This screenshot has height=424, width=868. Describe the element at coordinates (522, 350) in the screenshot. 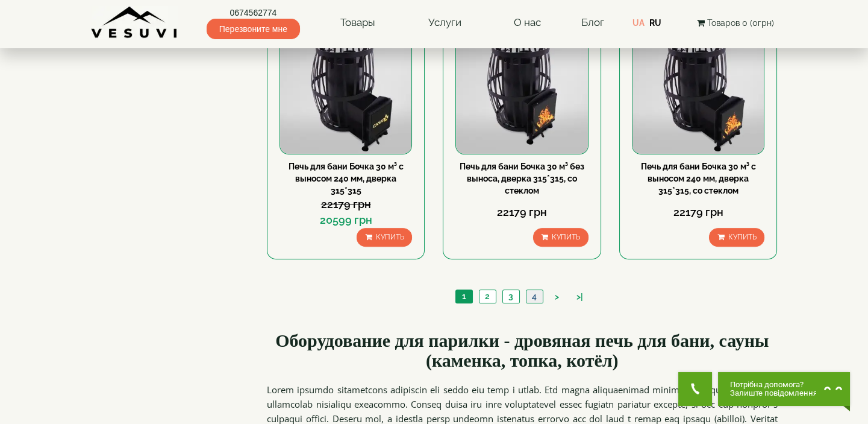

I see `h2: Оборудование для парилки - дровяная печь для бани, сауны (каменка, топка, котёл)` at that location.